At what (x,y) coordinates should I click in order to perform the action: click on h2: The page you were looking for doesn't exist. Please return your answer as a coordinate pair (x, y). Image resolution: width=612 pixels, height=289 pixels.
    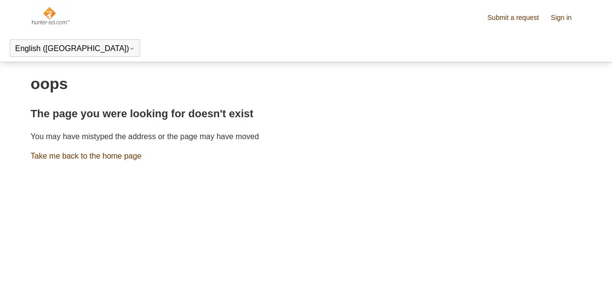
    Looking at the image, I should click on (306, 113).